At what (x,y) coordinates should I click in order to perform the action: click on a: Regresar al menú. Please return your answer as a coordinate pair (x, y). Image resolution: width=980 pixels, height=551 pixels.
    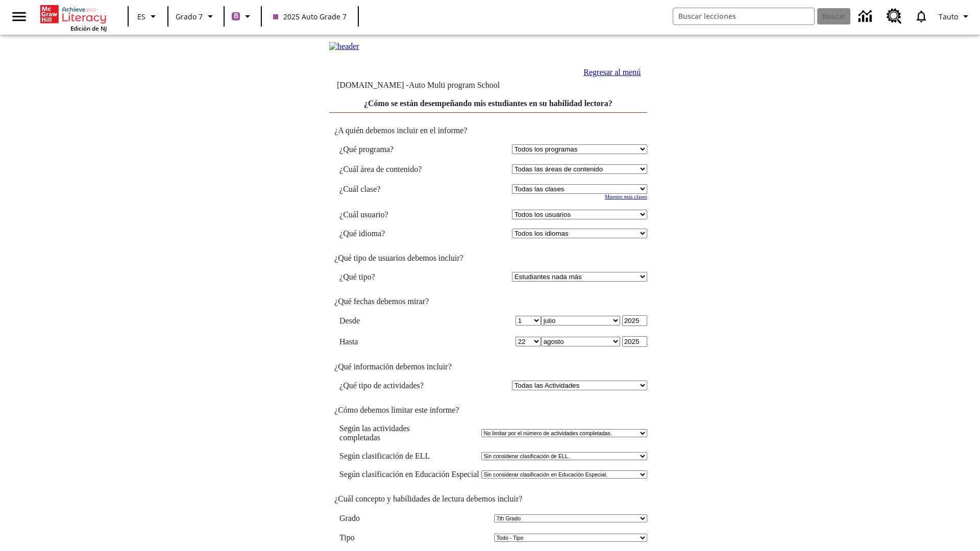
    Looking at the image, I should click on (612, 72).